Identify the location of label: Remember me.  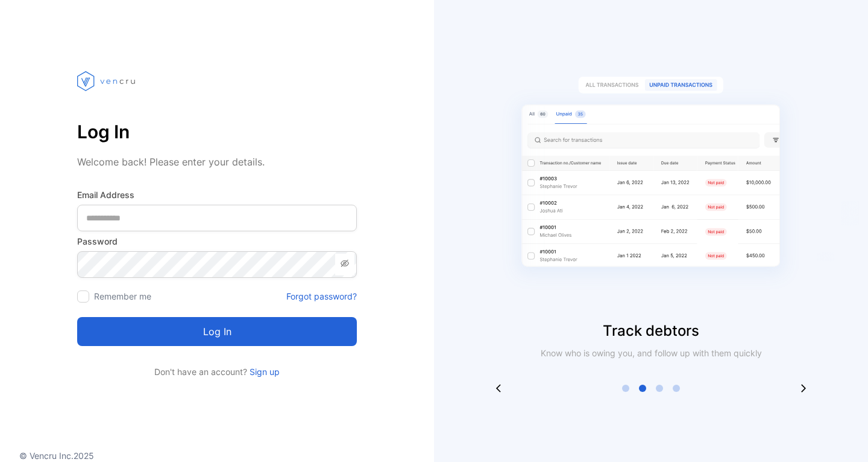
(122, 296).